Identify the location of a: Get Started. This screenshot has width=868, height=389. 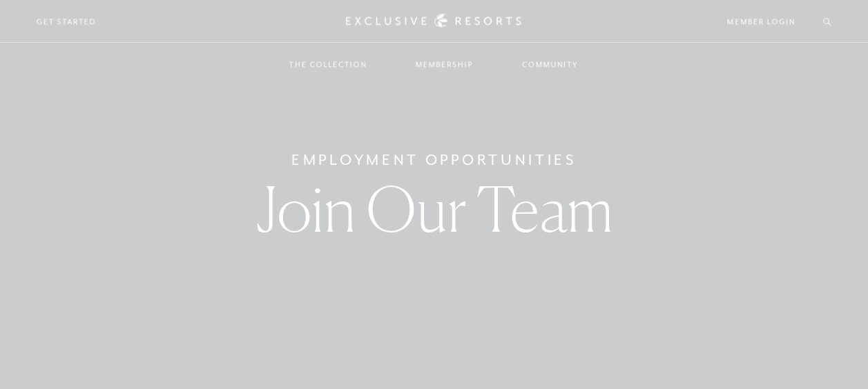
(66, 22).